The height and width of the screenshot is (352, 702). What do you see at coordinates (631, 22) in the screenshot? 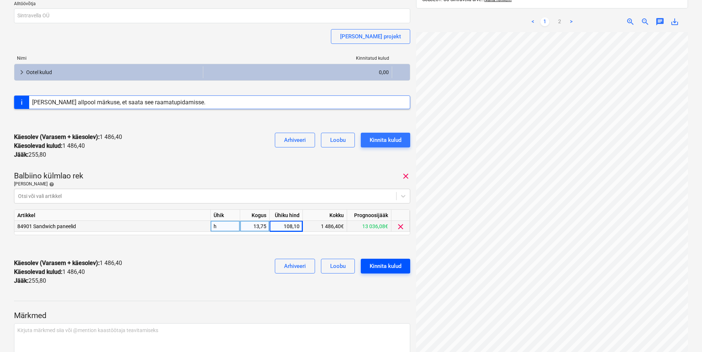
I see `span: zoom_in` at bounding box center [631, 22].